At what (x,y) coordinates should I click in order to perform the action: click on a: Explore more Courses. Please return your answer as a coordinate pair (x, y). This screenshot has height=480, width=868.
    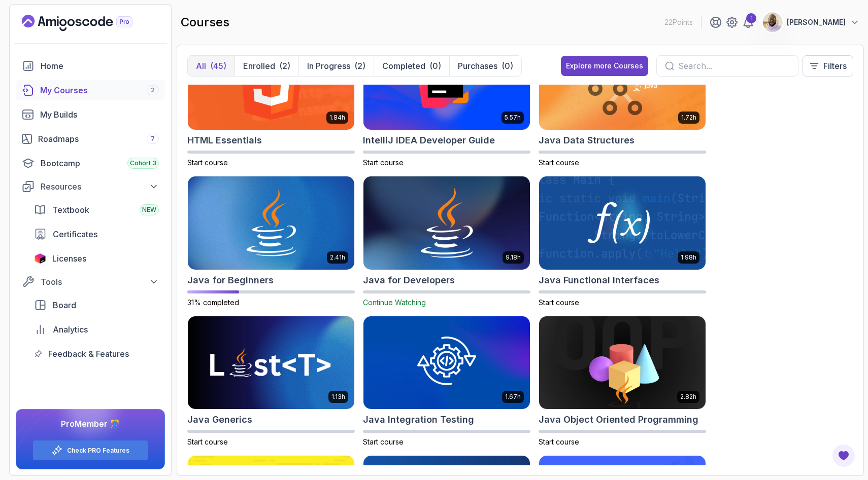
    Looking at the image, I should click on (605, 66).